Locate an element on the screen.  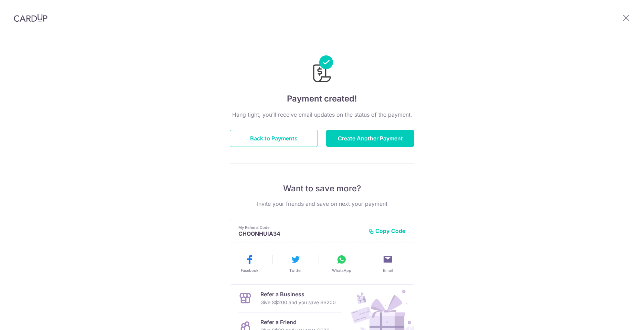
span: Facebook is located at coordinates (249, 270).